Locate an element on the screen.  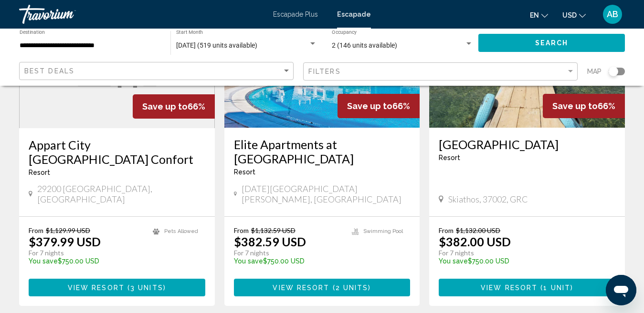
span: Skiathos, 37002, GRC is located at coordinates (488, 199).